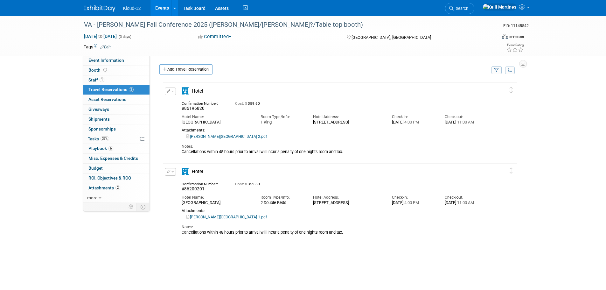  I want to click on a: Giveaways, so click(116, 109).